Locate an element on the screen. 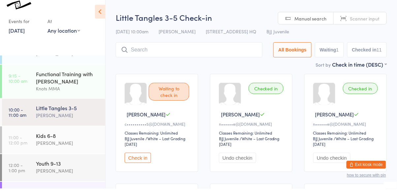  time: 9:15 - 10:00 am is located at coordinates (18, 83).